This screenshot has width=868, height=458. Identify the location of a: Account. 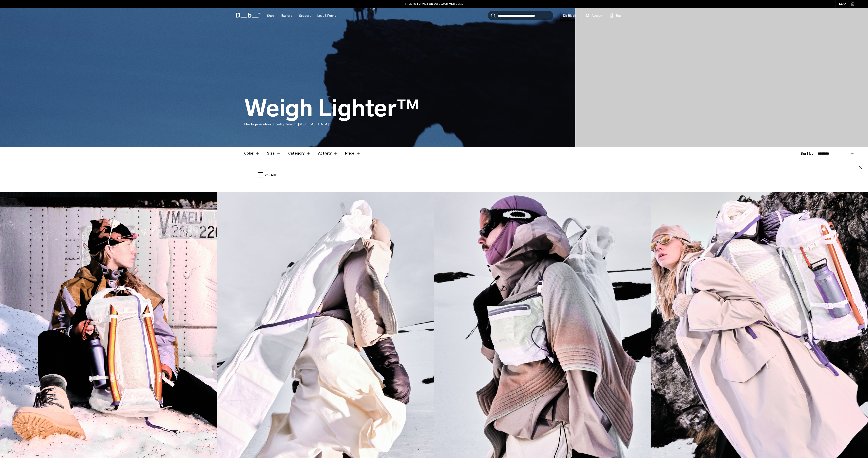
(594, 16).